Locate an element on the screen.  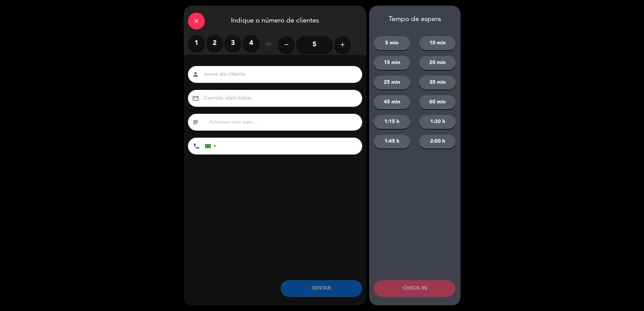
label: 2 is located at coordinates (215, 43).